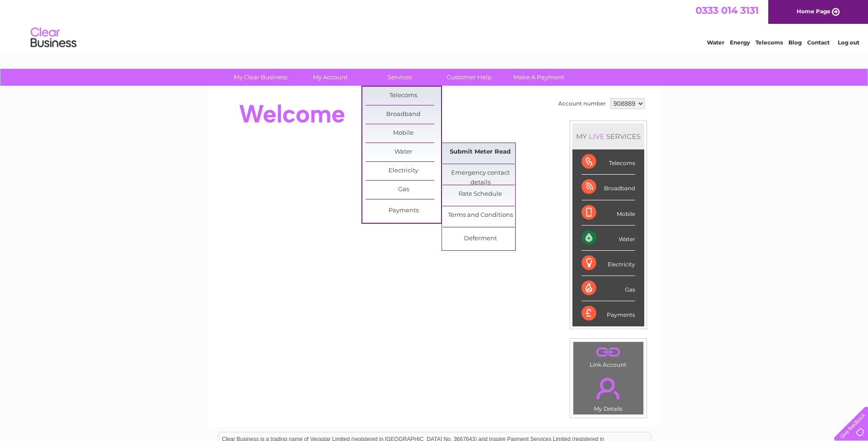 This screenshot has height=441, width=868. Describe the element at coordinates (399, 77) in the screenshot. I see `a: Services` at that location.